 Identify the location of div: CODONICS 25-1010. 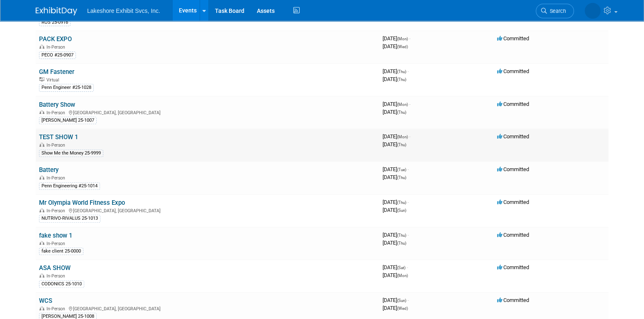
(61, 284).